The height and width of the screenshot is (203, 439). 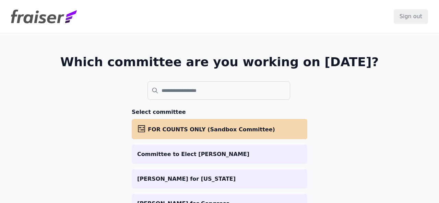 I want to click on a: FOR COUNTS ONLY (Sandbox Committee), so click(x=220, y=129).